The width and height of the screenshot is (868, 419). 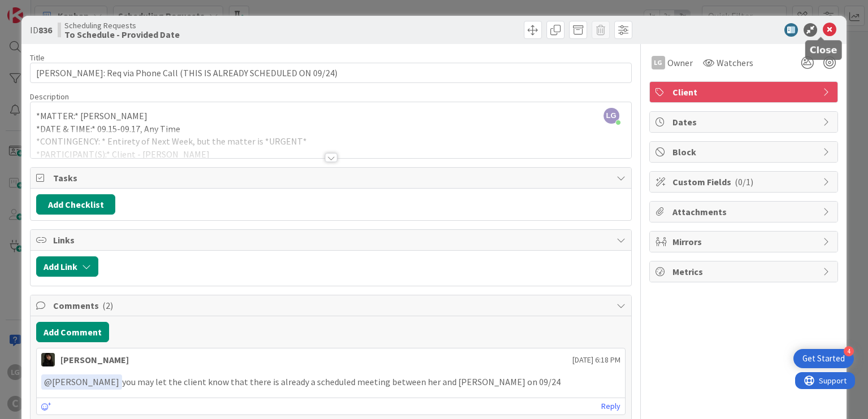 What do you see at coordinates (76, 205) in the screenshot?
I see `button: Add Checklist` at bounding box center [76, 205].